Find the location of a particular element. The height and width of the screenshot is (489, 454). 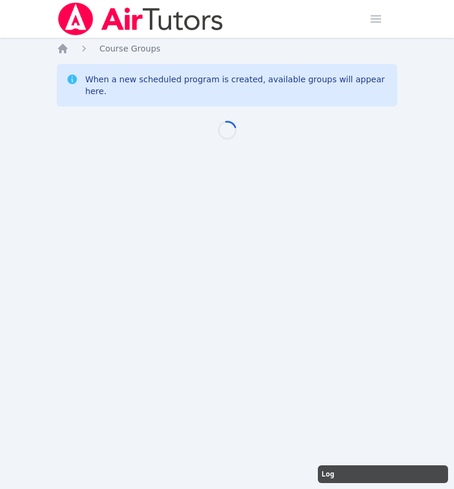

a: Course Groups is located at coordinates (130, 49).